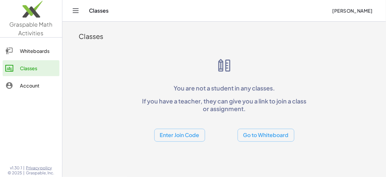 The image size is (386, 177). Describe the element at coordinates (224, 88) in the screenshot. I see `p: You are not a student in any classes.` at that location.